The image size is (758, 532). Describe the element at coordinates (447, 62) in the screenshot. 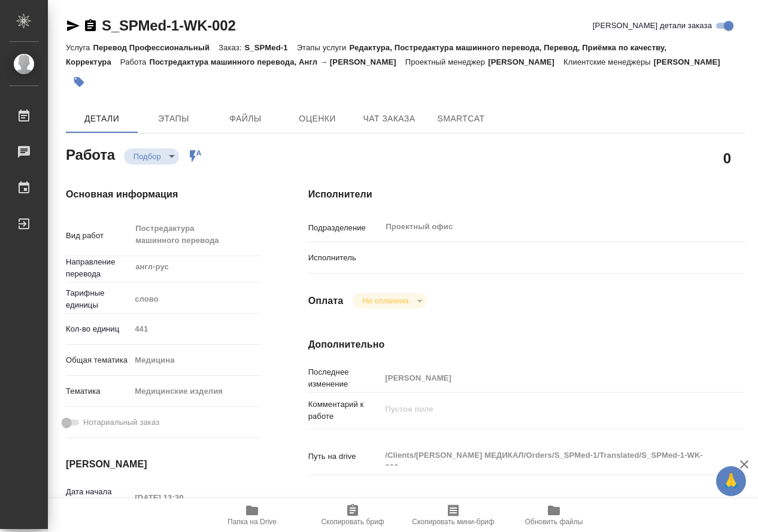

I see `p: Проектный менеджер` at that location.